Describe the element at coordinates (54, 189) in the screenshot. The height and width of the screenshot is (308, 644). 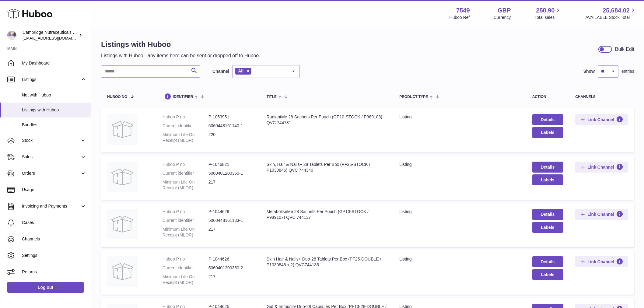
I see `span: Usage` at that location.